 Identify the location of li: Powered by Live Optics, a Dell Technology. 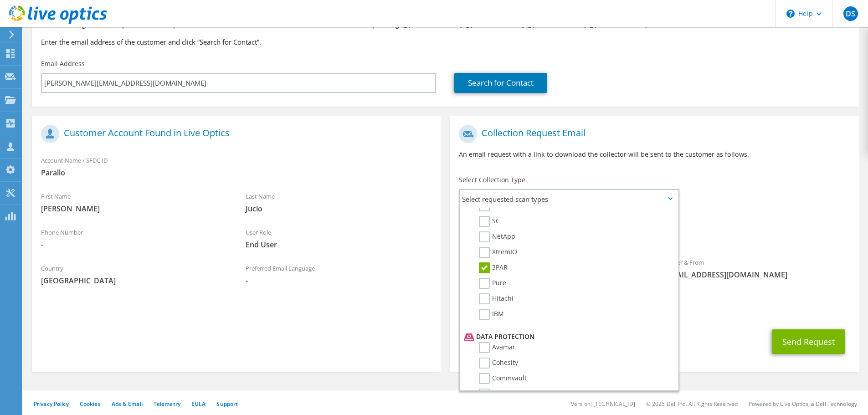
(803, 404).